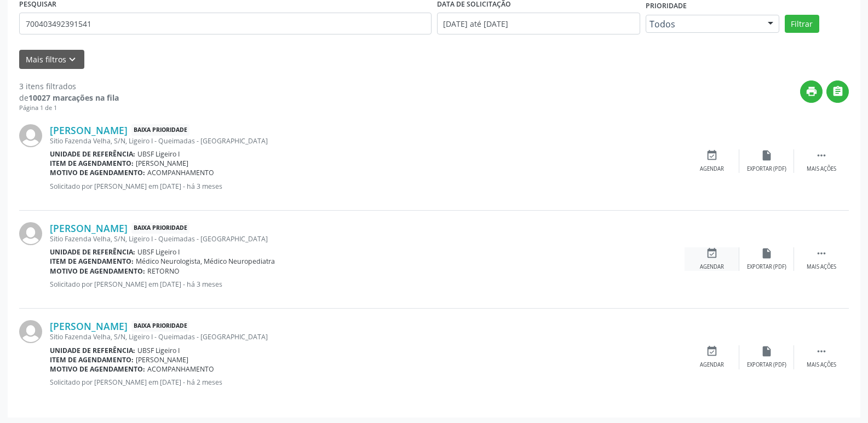  Describe the element at coordinates (703, 24) in the screenshot. I see `span: Todos` at that location.